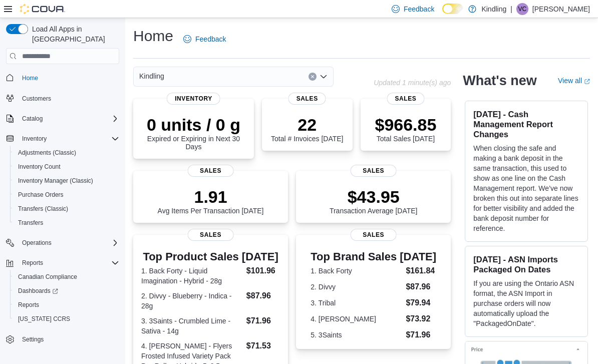  I want to click on span: Inventory Count, so click(39, 166).